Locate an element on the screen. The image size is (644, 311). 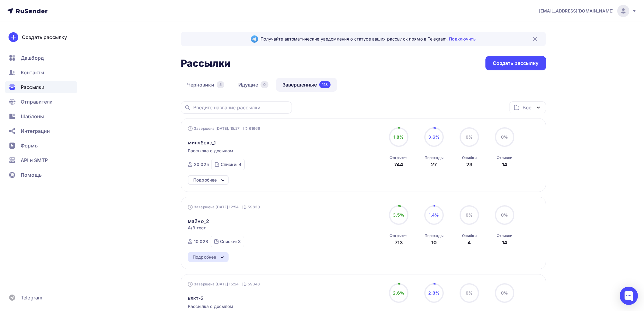
span: Формы is located at coordinates (30, 145).